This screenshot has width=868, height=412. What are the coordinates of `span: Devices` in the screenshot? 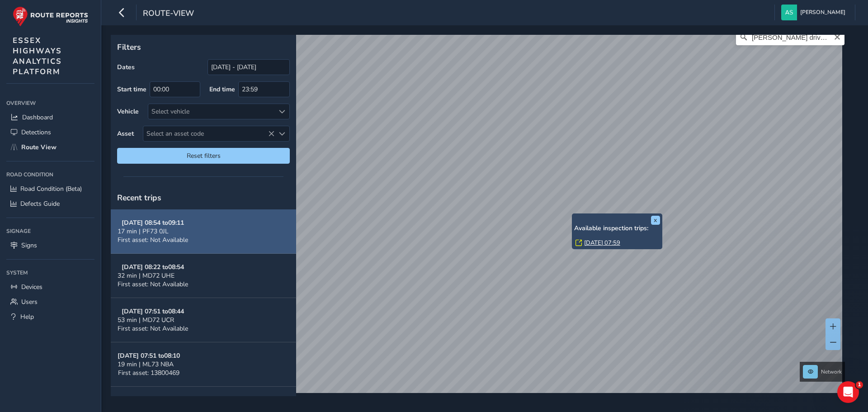 It's located at (31, 286).